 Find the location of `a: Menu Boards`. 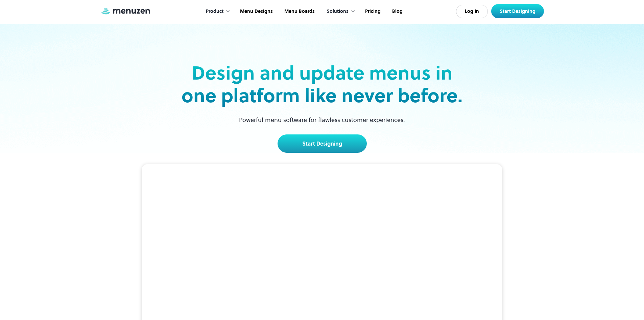

a: Menu Boards is located at coordinates (299, 11).